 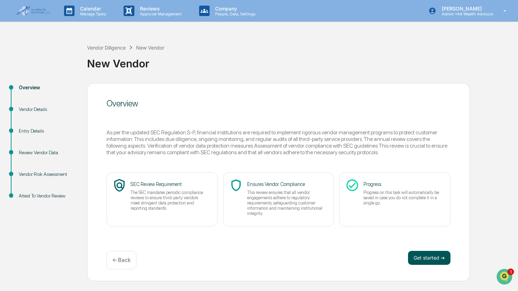 I want to click on span: Pylon, so click(x=77, y=156).